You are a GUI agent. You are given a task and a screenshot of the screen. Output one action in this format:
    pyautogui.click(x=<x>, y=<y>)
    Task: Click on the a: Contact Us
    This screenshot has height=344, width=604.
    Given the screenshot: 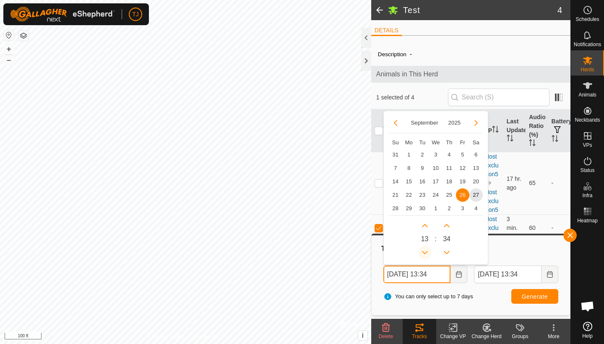 What is the action you would take?
    pyautogui.click(x=206, y=337)
    